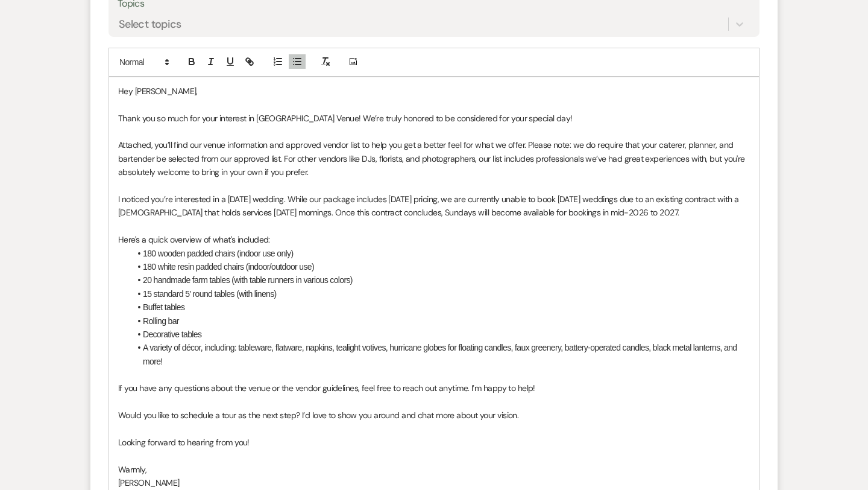  I want to click on p: Warmly,, so click(434, 469).